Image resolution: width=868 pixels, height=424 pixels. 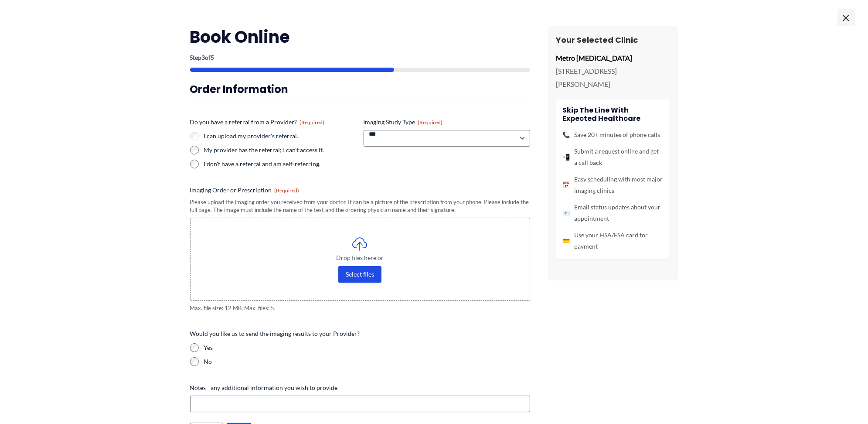 What do you see at coordinates (204, 57) in the screenshot?
I see `span: 3` at bounding box center [204, 57].